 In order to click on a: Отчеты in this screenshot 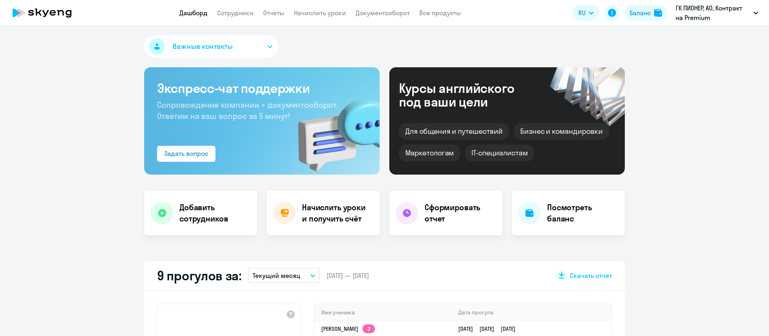, I will do `click(274, 13)`.